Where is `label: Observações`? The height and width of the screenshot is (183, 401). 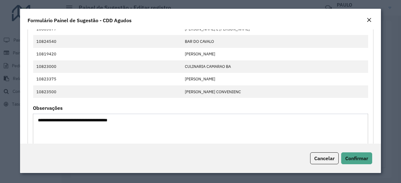
label: Observações is located at coordinates (48, 108).